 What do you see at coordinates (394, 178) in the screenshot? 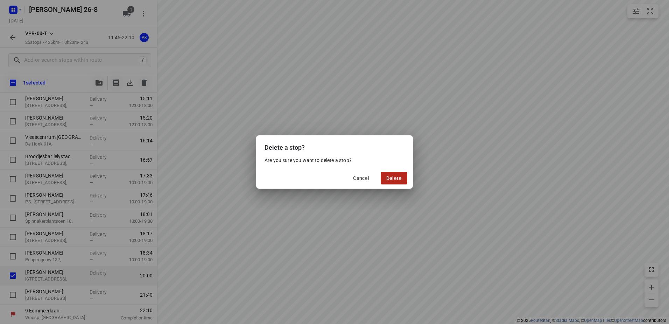
I see `span: Delete` at bounding box center [394, 178].